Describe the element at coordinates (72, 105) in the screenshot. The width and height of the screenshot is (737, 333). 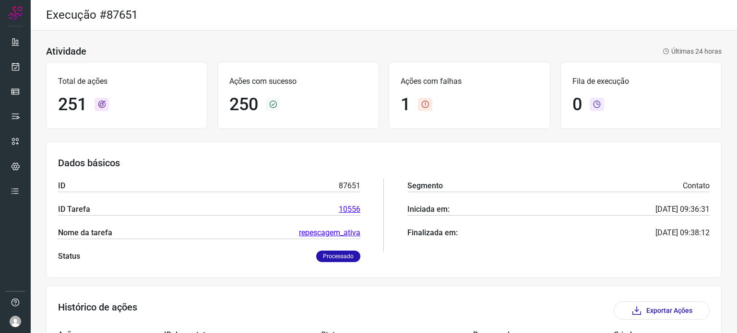
I see `h1: 251` at that location.